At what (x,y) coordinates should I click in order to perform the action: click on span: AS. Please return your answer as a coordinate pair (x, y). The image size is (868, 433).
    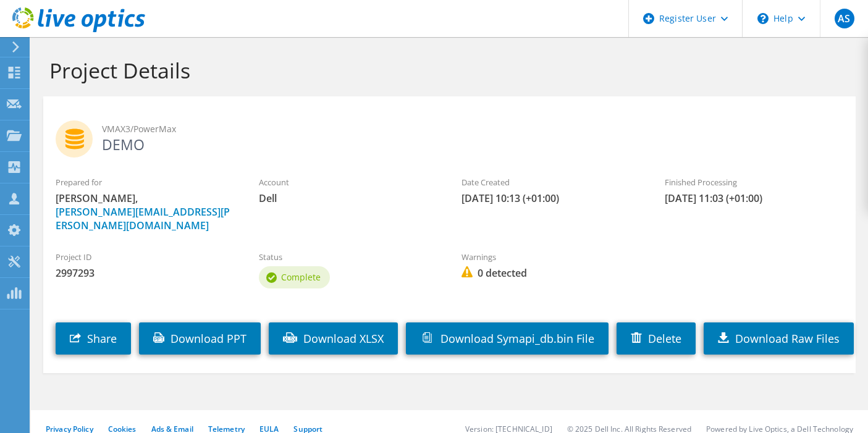
    Looking at the image, I should click on (844, 19).